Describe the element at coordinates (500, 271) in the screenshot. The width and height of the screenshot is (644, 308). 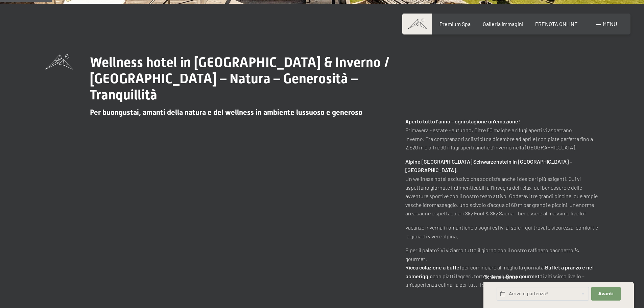
I see `strong: Buffet a pranzo e nel pomeriggio` at that location.